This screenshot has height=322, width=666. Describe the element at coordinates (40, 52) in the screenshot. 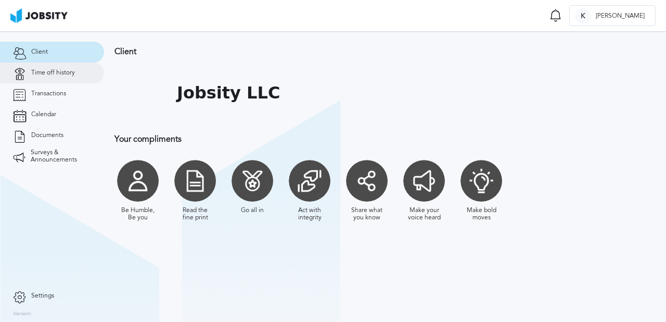

I see `span: Client` at that location.